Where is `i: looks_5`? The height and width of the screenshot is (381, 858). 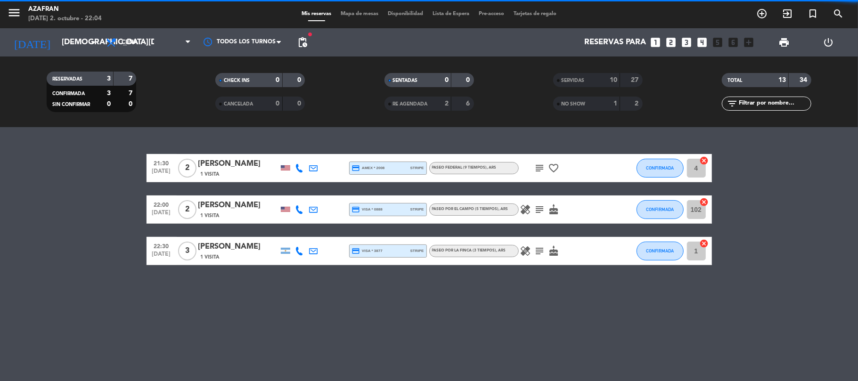 i: looks_5 is located at coordinates (718, 42).